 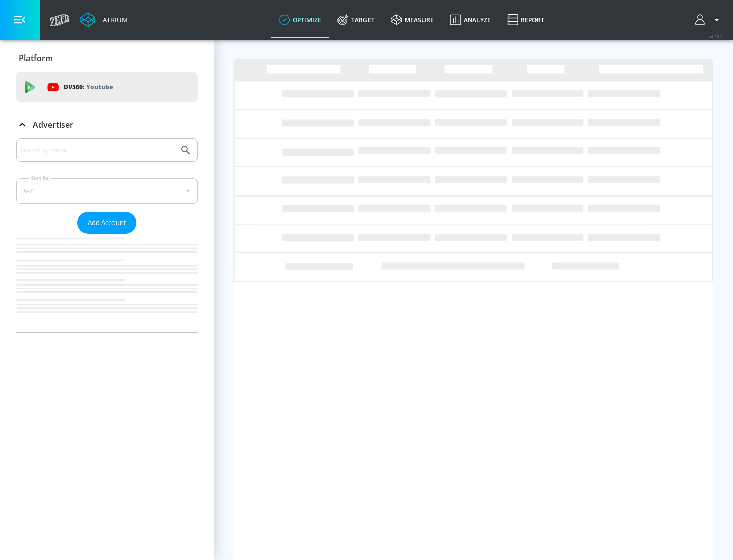 I want to click on p: Platform, so click(x=36, y=58).